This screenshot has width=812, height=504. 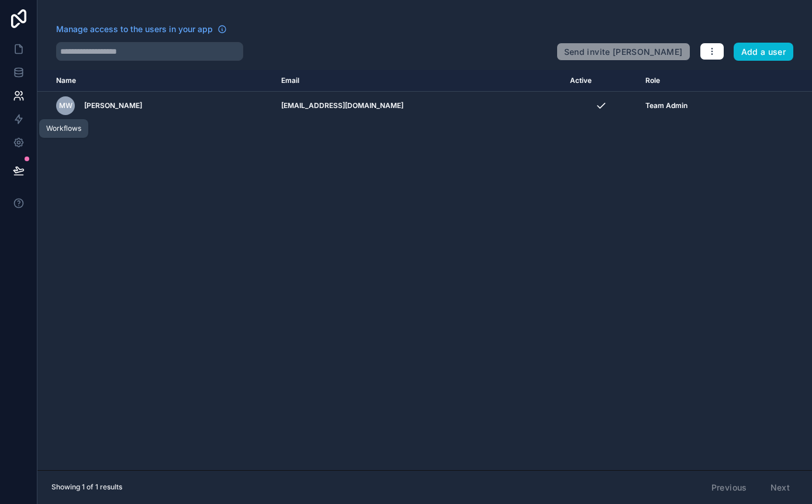 I want to click on div: Workflows, so click(x=64, y=128).